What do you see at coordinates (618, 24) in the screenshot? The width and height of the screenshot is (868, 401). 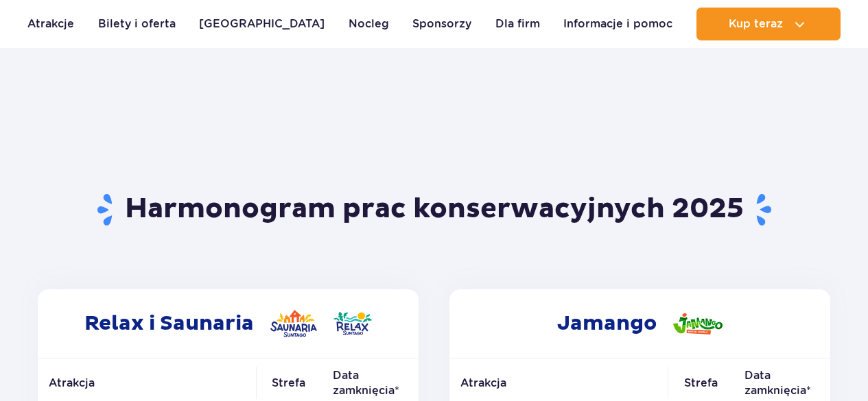 I see `a: Informacje i pomoc` at bounding box center [618, 24].